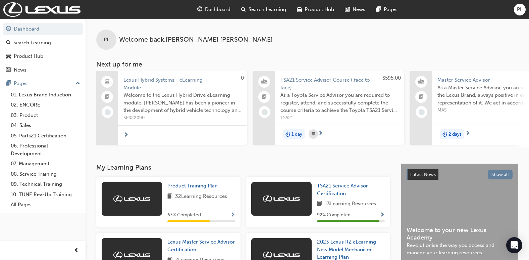  I want to click on span: Product Hub, so click(319, 9).